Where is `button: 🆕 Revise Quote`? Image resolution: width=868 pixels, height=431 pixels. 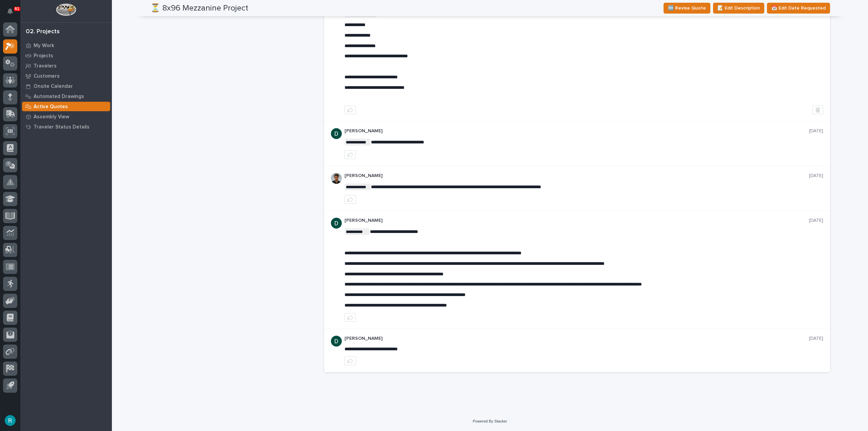 button: 🆕 Revise Quote is located at coordinates (687, 8).